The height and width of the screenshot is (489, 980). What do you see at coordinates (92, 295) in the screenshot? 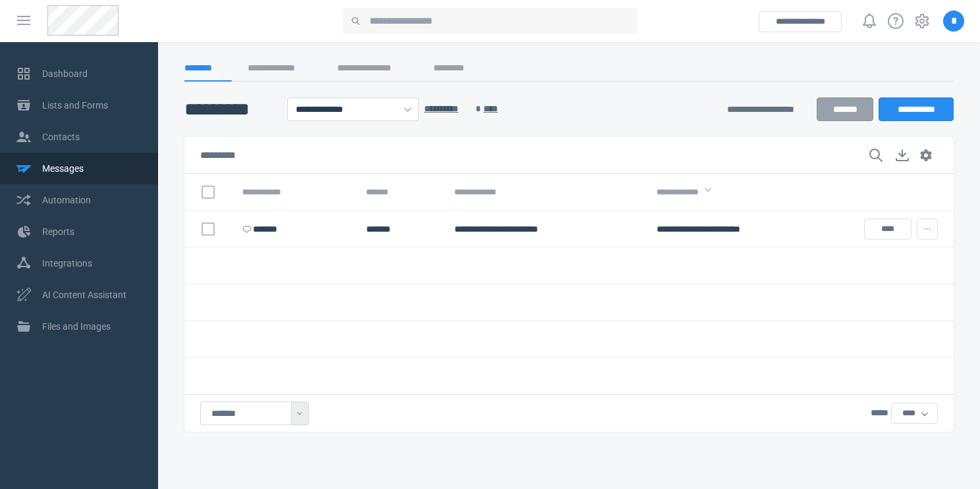
I see `span: AI Content Assistant` at bounding box center [92, 295].